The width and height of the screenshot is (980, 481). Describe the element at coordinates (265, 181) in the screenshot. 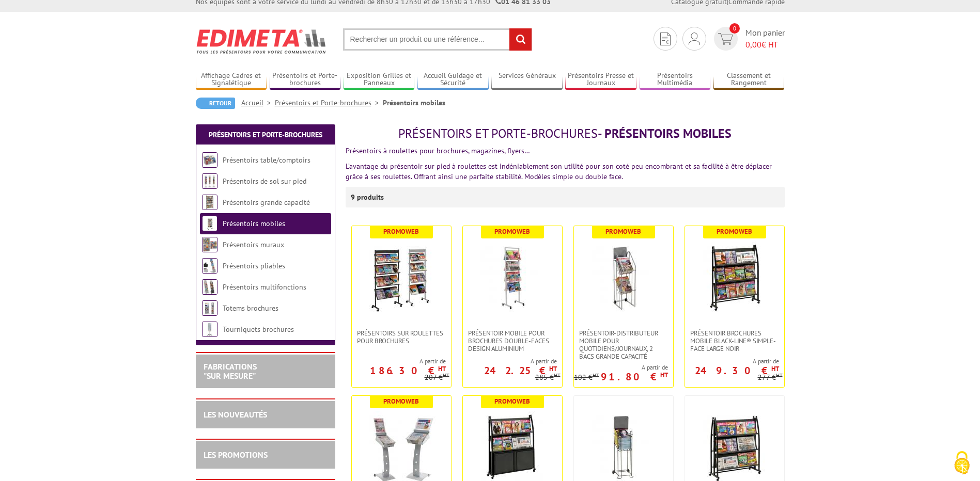

I see `a: Présentoirs de sol sur pied` at that location.